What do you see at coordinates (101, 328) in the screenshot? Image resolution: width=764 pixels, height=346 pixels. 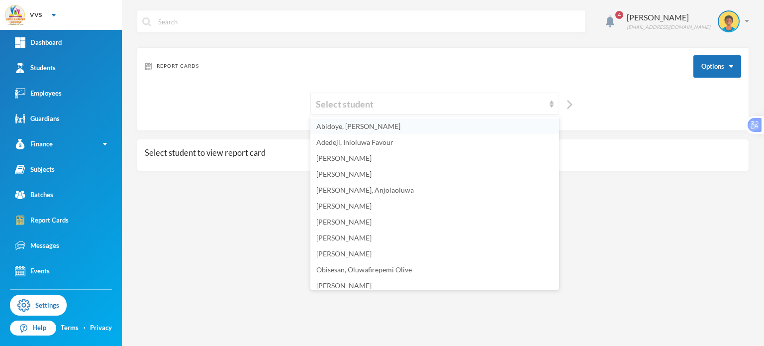 I see `a: Privacy` at bounding box center [101, 328].